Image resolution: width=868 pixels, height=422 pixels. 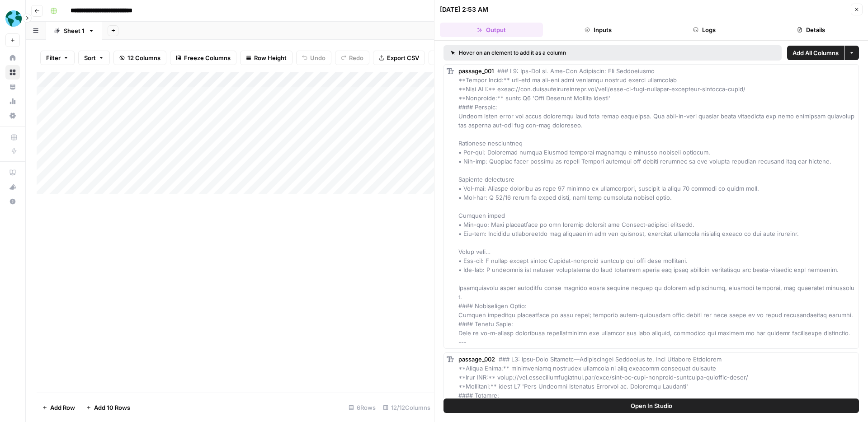 I want to click on span: Redo, so click(x=356, y=58).